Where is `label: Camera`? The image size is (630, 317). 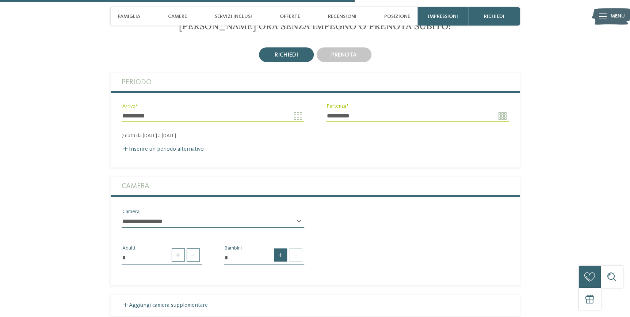
label: Camera is located at coordinates (315, 186).